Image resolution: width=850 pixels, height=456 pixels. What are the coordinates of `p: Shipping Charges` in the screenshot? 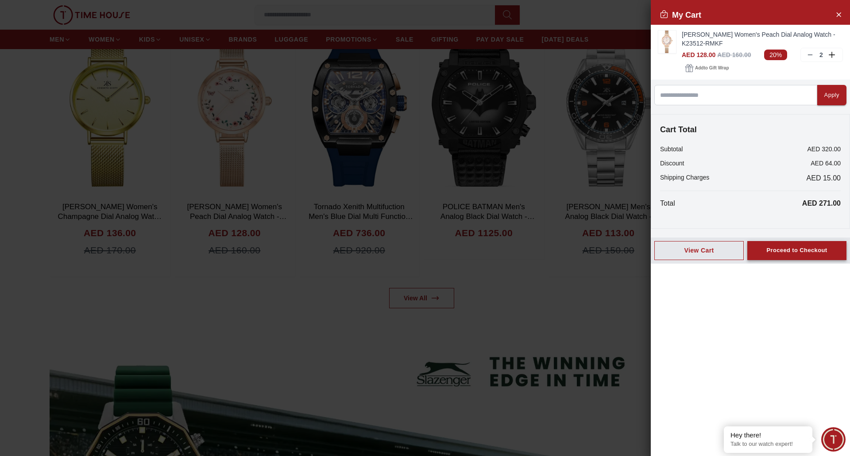 It's located at (684, 178).